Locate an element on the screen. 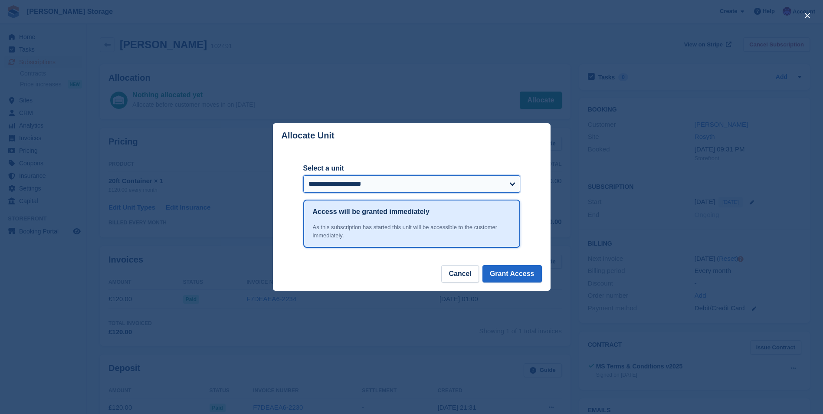  h1: Access will be granted immediately is located at coordinates (371, 212).